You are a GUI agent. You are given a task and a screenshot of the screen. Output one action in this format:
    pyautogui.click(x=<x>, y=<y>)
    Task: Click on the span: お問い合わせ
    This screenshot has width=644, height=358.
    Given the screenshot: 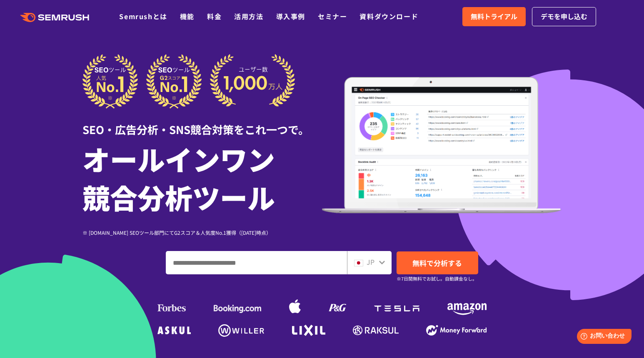 What is the action you would take?
    pyautogui.click(x=38, y=10)
    